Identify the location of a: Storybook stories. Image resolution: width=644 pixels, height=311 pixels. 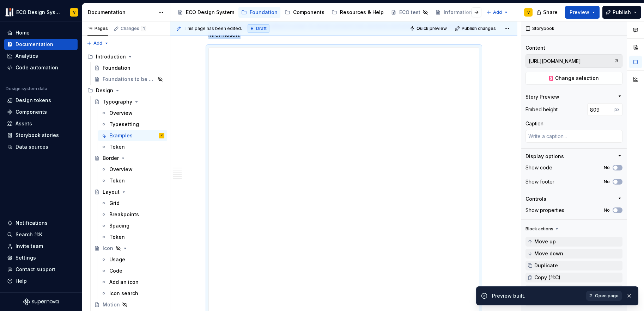
(41, 136).